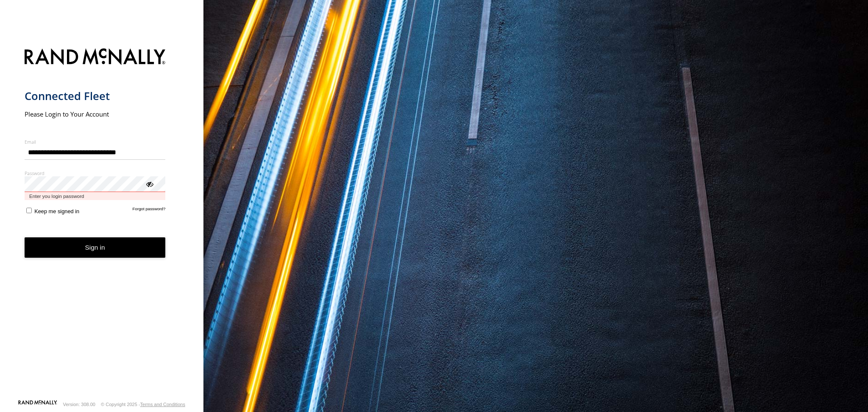 Image resolution: width=868 pixels, height=412 pixels. Describe the element at coordinates (38, 404) in the screenshot. I see `a: Visit our Website` at that location.